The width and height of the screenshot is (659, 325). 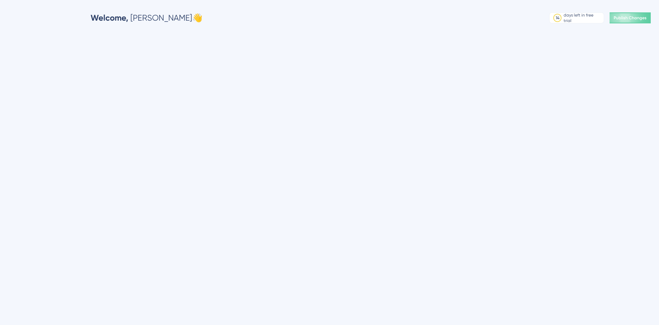 What do you see at coordinates (583, 18) in the screenshot?
I see `div: days left in free trial` at bounding box center [583, 18].